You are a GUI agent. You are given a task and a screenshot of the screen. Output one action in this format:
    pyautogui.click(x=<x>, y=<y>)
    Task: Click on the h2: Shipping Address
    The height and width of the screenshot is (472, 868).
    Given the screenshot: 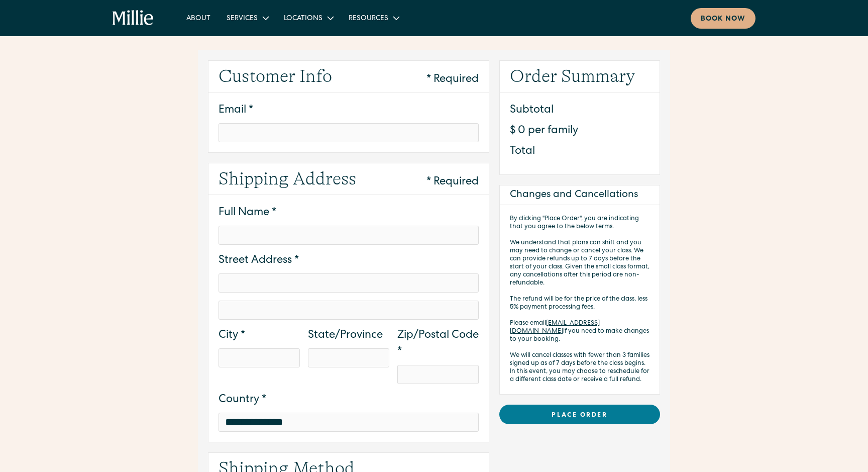 What is the action you would take?
    pyautogui.click(x=287, y=179)
    